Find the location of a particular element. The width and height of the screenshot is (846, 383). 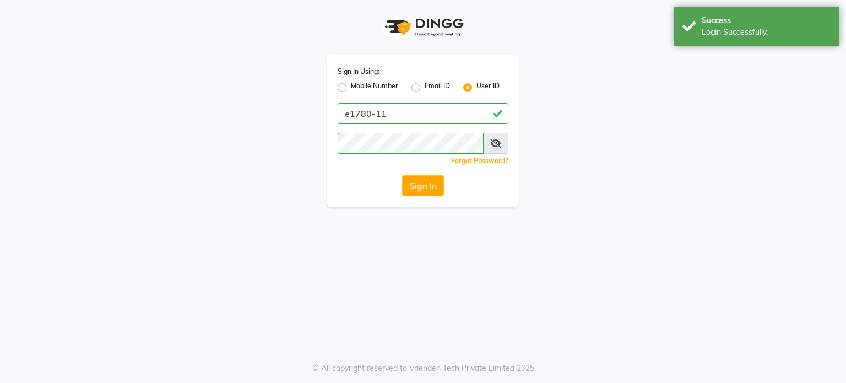

div: Login Successfully. is located at coordinates (766, 32).